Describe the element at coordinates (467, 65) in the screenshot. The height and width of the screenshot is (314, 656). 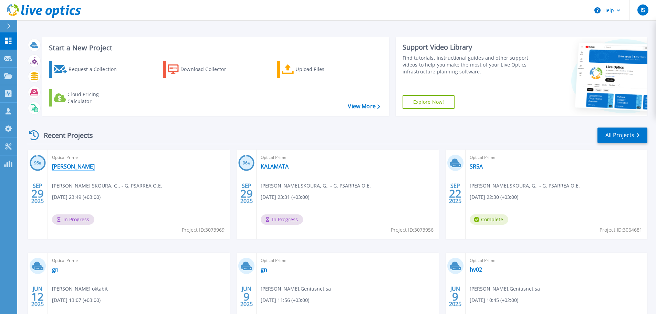
I see `div: Find tutorials, instructional guides and other support videos to help you make the most of your L...` at that location.